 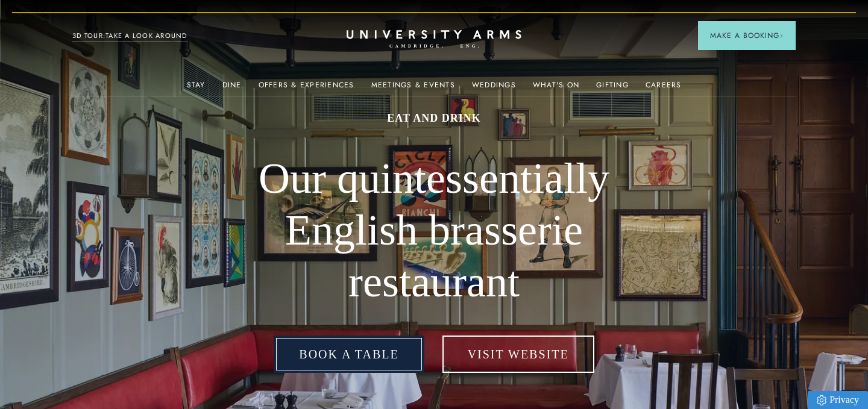 What do you see at coordinates (434, 230) in the screenshot?
I see `h2: Our quintessentially English brasserie restaurant` at bounding box center [434, 230].